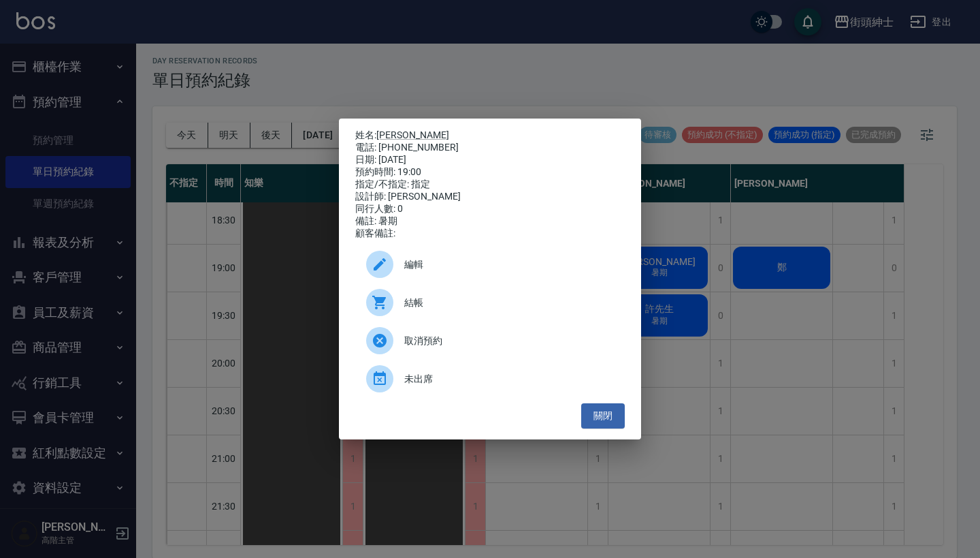 The image size is (980, 558). What do you see at coordinates (490, 302) in the screenshot?
I see `div: 結帳` at bounding box center [490, 302].